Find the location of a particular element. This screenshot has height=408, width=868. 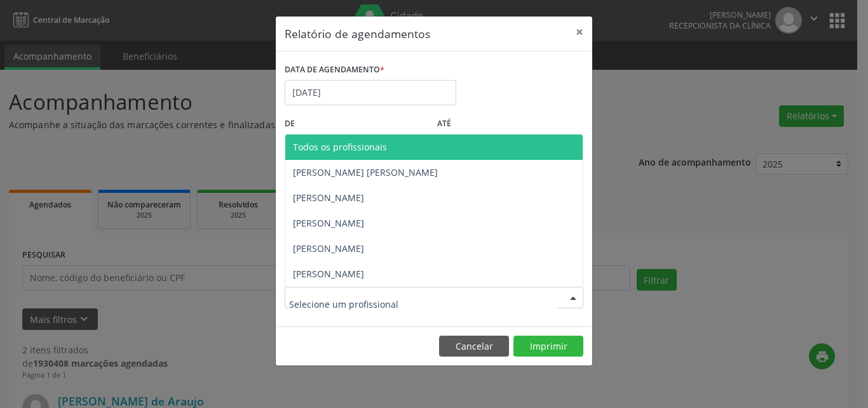

h5: Relatório de agendamentos is located at coordinates (357, 34).